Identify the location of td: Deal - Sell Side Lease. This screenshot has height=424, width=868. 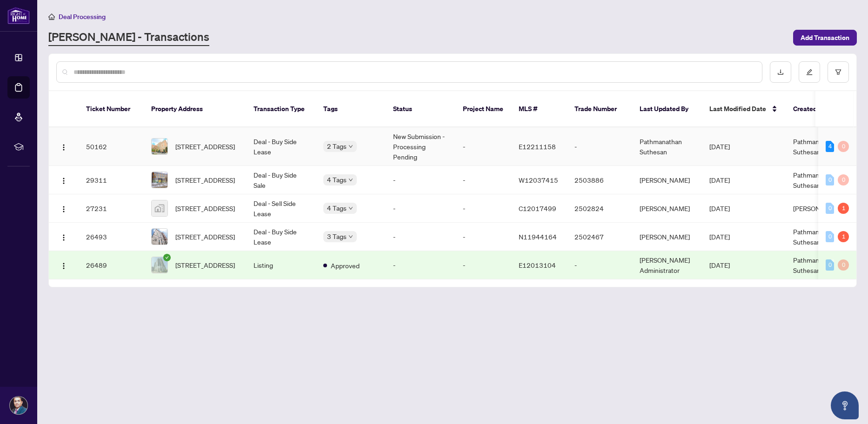
(281, 209).